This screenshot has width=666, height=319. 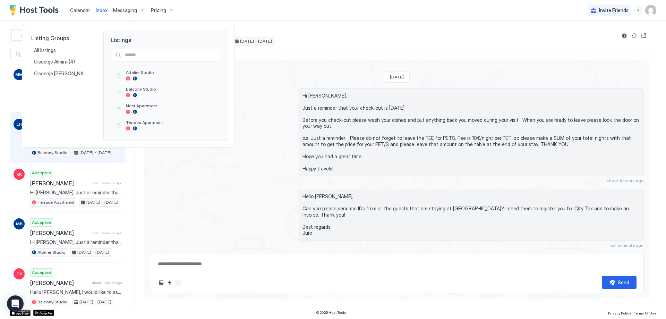 What do you see at coordinates (172, 122) in the screenshot?
I see `span: Terrace Apartment` at bounding box center [172, 122].